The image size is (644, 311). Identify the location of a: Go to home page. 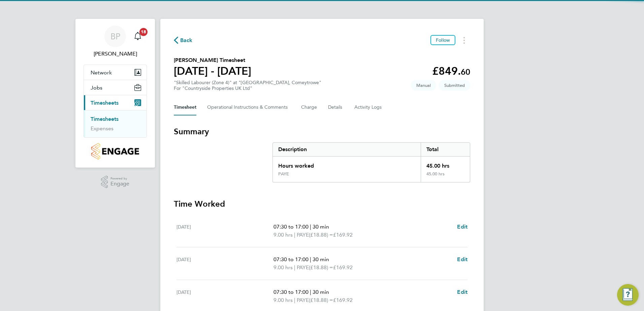
(115, 151).